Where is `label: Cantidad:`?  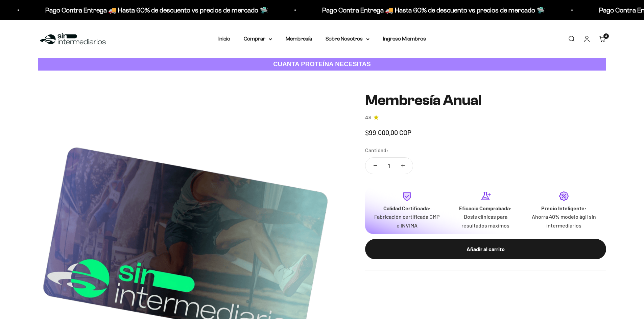 label: Cantidad: is located at coordinates (377, 151).